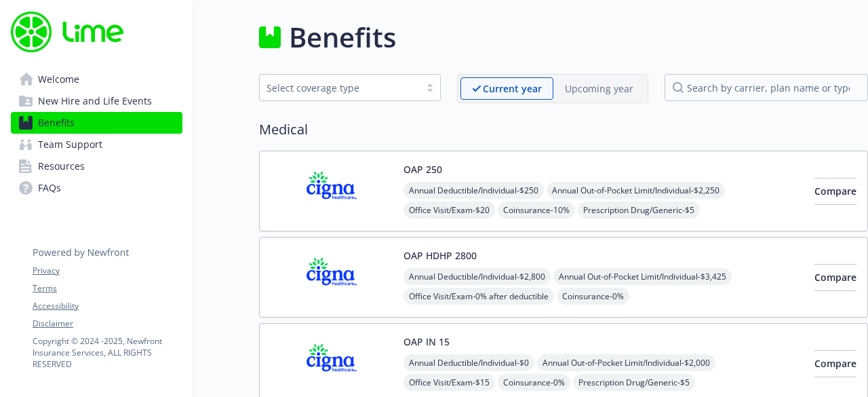 The width and height of the screenshot is (868, 397). What do you see at coordinates (340, 87) in the screenshot?
I see `div: Select coverage type` at bounding box center [340, 87].